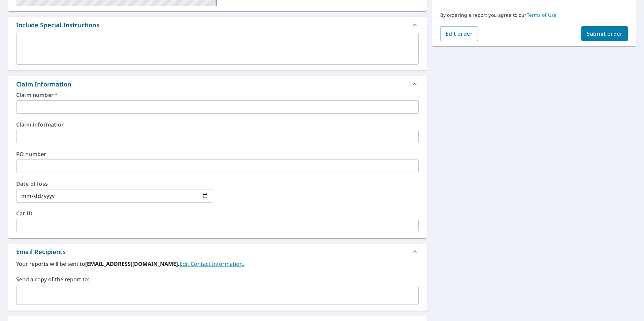  I want to click on a: EditContactInfo, so click(212, 264).